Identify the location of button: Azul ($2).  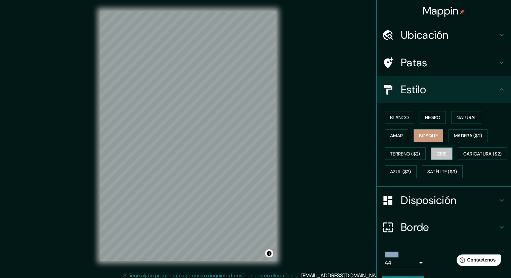
(401, 171).